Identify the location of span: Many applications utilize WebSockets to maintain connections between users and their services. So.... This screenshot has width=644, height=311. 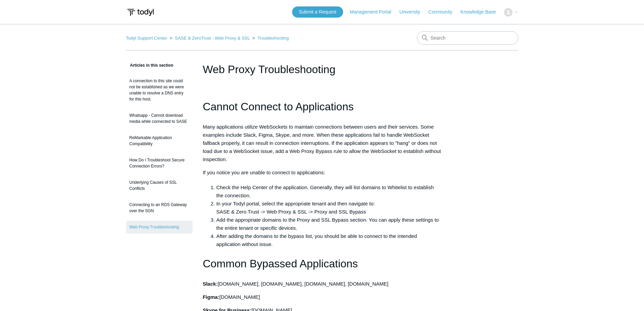
(322, 143).